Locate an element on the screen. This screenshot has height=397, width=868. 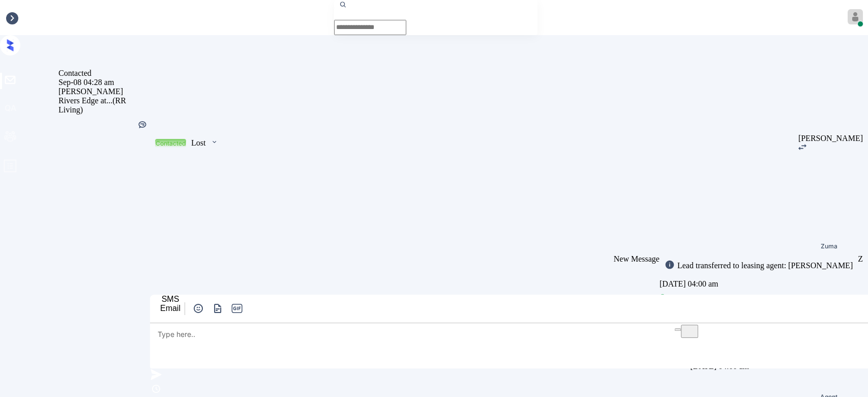
div: Lost is located at coordinates (198, 143).